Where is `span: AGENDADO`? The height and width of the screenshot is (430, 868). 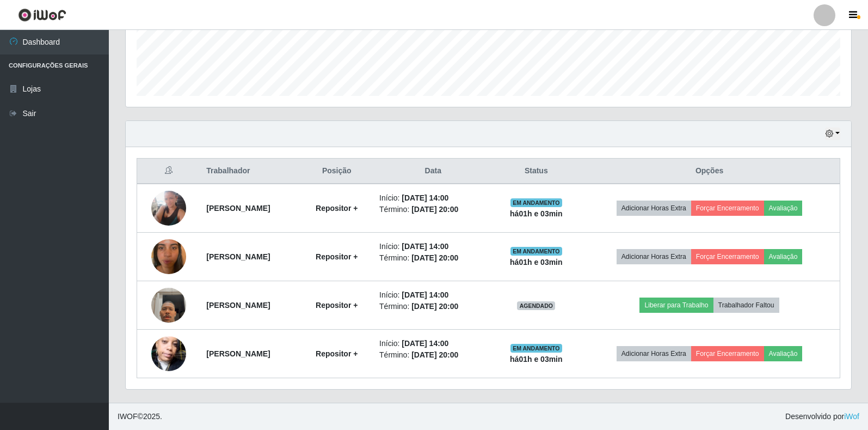 span: AGENDADO is located at coordinates (536, 306).